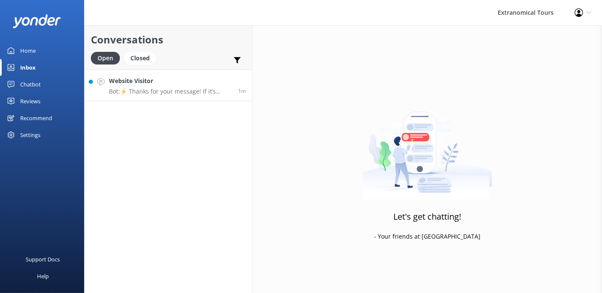  What do you see at coordinates (168, 85) in the screenshot?
I see `a: Website VisitorBot:⚡ Thanks for your message! If it’s during our office hours (5:30am–10pm PT), a...` at bounding box center [168, 85].